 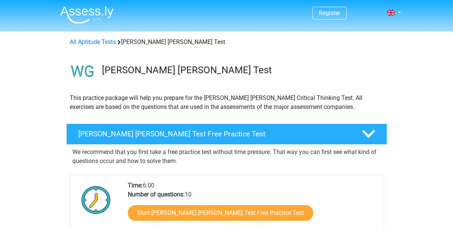 I want to click on p: We recommend that you first take a free practice test without time pressure. That way you can fir..., so click(x=227, y=156).